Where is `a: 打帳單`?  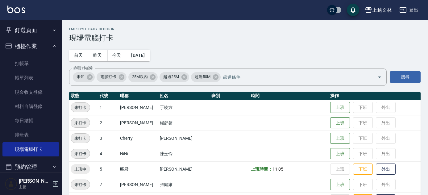
a: 打帳單 is located at coordinates (31, 64).